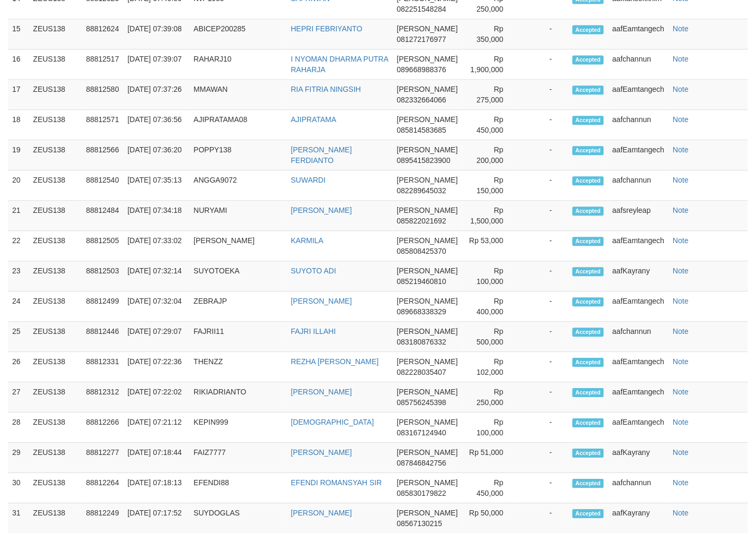 This screenshot has width=756, height=533. Describe the element at coordinates (638, 458) in the screenshot. I see `td: aafKayrany` at that location.